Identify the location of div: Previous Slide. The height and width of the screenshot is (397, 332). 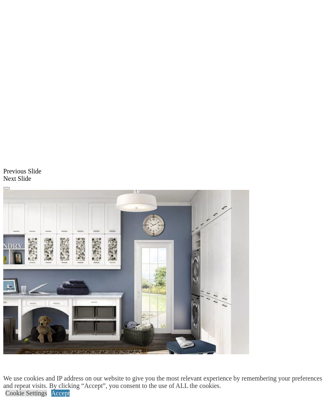
(166, 171).